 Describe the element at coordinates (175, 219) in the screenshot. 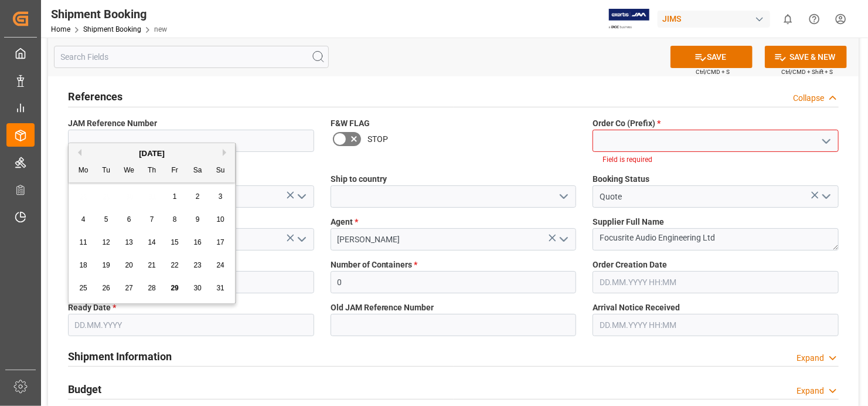

I see `span: 8` at that location.